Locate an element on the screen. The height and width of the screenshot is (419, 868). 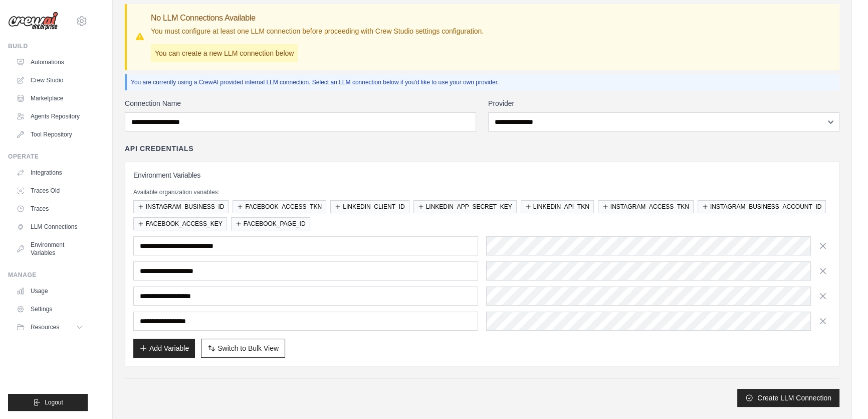
a: Integrations is located at coordinates (49, 173).